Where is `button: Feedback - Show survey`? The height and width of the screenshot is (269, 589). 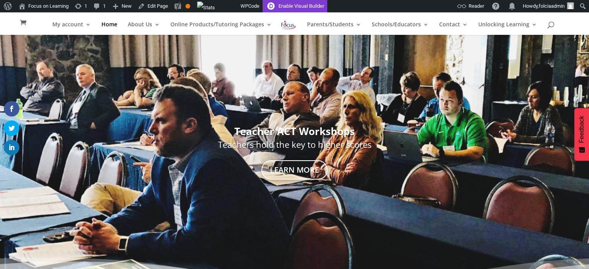
button: Feedback - Show survey is located at coordinates (581, 134).